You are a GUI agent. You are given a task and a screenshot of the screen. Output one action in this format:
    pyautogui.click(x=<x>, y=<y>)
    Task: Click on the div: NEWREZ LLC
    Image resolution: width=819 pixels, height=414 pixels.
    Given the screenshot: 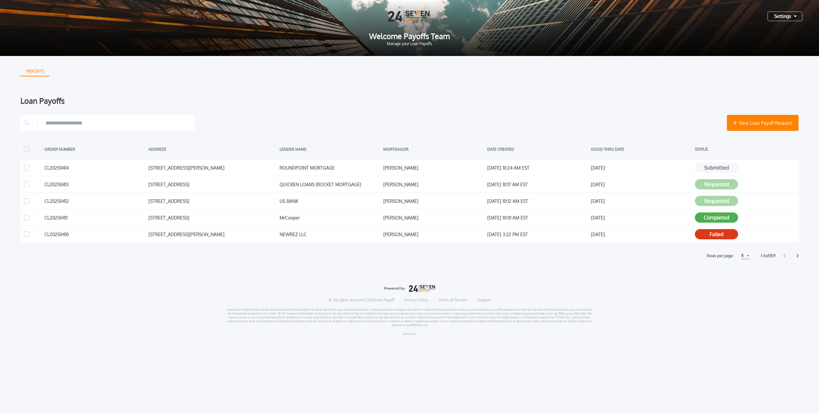 What is the action you would take?
    pyautogui.click(x=330, y=234)
    